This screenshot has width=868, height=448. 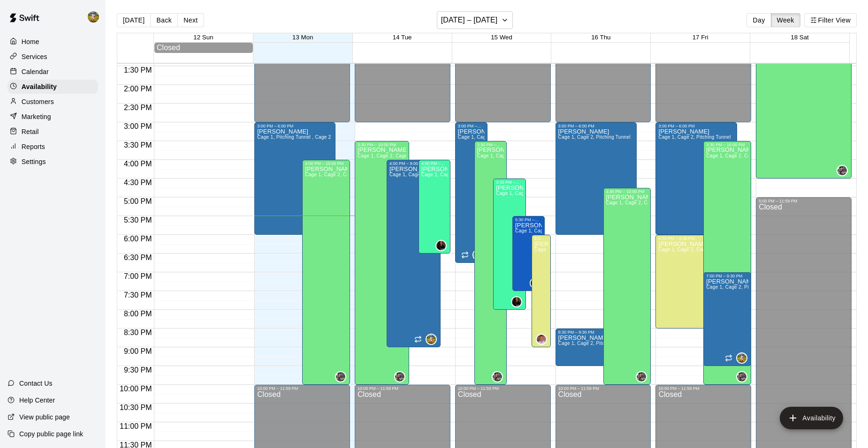 What do you see at coordinates (294, 137) in the screenshot?
I see `span: Cage 1, Pitching Tunnel , Cage 2` at bounding box center [294, 137].